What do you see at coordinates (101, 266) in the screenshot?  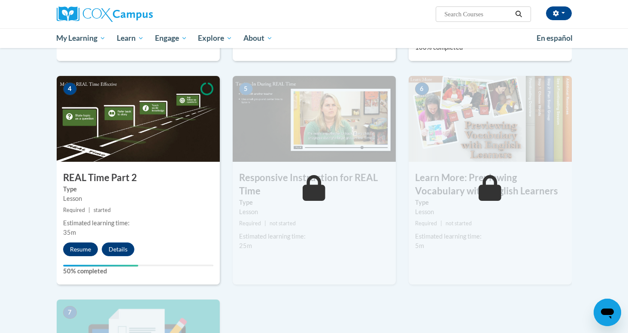 I see `div: Your progress` at bounding box center [101, 266].